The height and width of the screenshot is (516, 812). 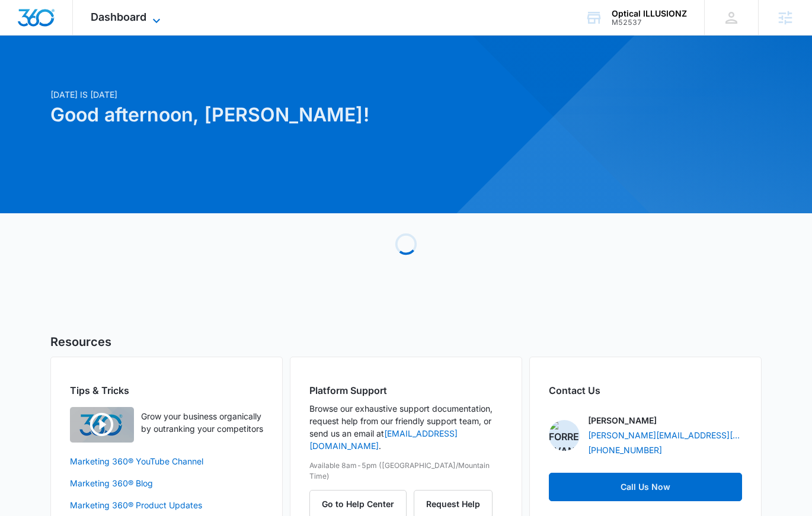 What do you see at coordinates (406, 390) in the screenshot?
I see `h2: Platform Support` at bounding box center [406, 390].